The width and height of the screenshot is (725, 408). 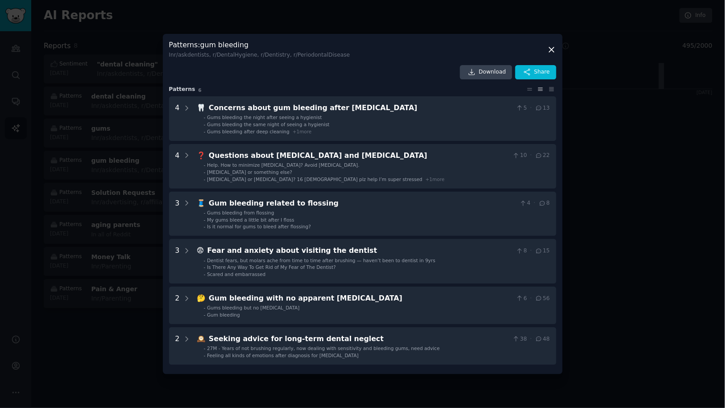 I want to click on div: Gum bleeding related to flossing, so click(x=362, y=204).